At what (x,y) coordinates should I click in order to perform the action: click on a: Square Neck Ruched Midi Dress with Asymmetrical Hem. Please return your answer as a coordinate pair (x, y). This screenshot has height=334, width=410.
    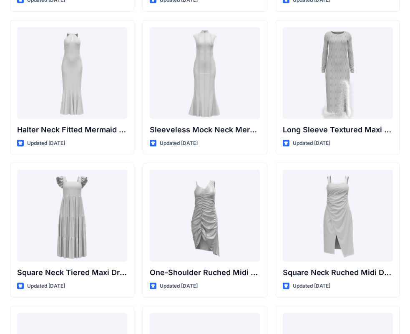
    Looking at the image, I should click on (338, 216).